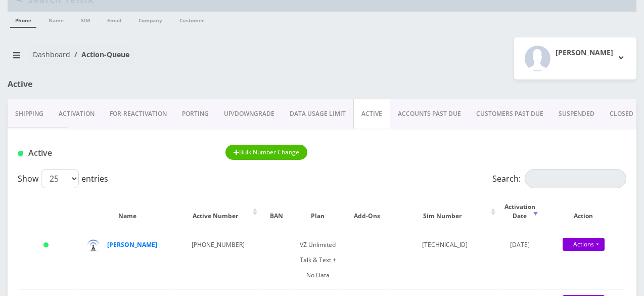 This screenshot has width=644, height=296. What do you see at coordinates (23, 20) in the screenshot?
I see `a: Phone` at bounding box center [23, 20].